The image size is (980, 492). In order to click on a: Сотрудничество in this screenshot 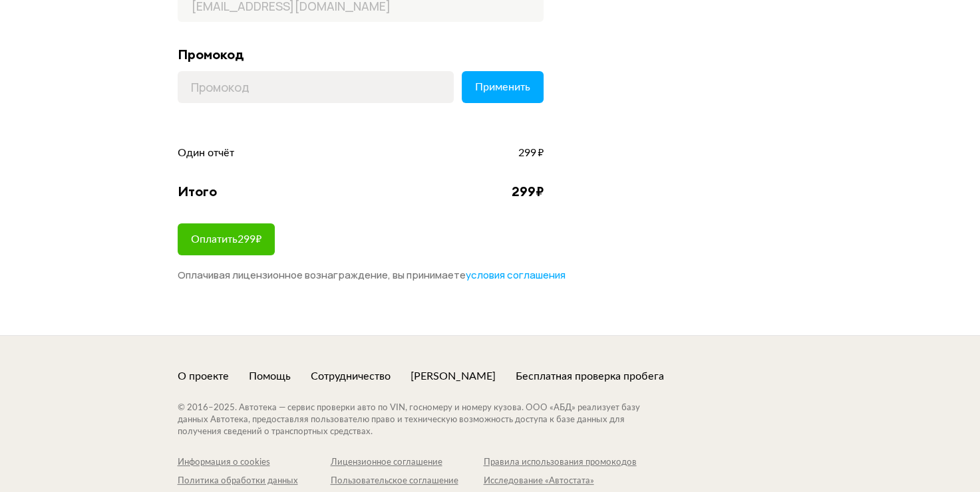, I will do `click(351, 377)`.